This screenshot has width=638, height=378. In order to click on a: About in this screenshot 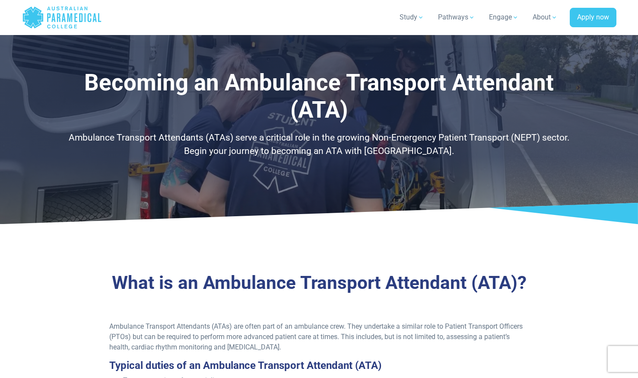, I will do `click(545, 17)`.